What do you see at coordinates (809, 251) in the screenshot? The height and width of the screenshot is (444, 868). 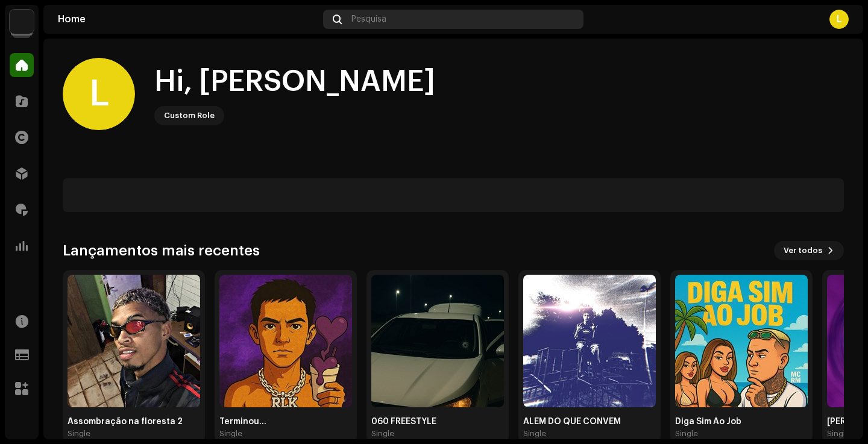 I see `button: Ver todos` at bounding box center [809, 251].